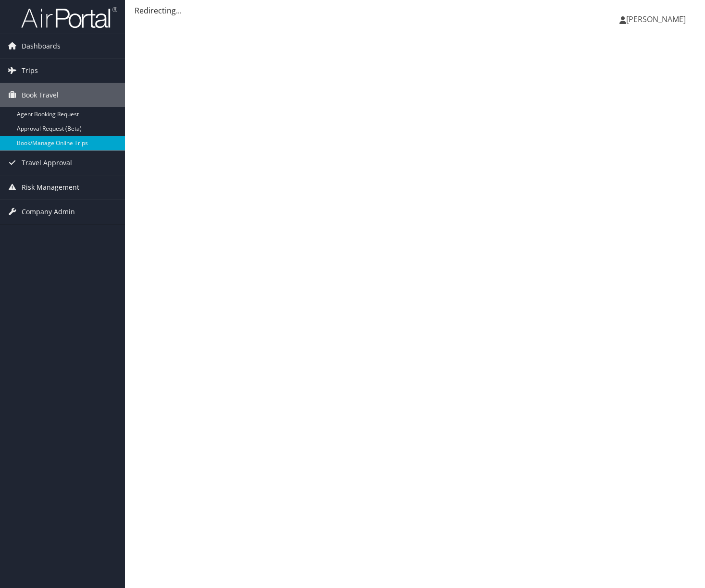 This screenshot has width=705, height=588. What do you see at coordinates (50, 188) in the screenshot?
I see `span: Risk Management` at bounding box center [50, 188].